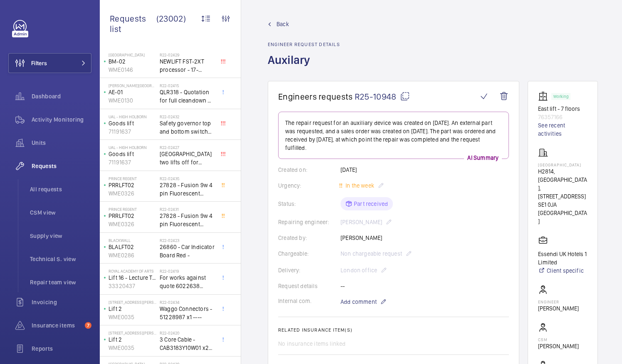  What do you see at coordinates (57, 325) in the screenshot?
I see `span: Insurance items` at bounding box center [57, 325].